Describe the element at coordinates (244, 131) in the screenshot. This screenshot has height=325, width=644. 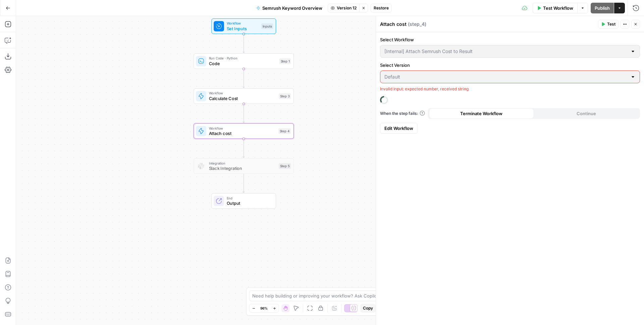
I see `div: WorkflowAttach costStep 4` at that location.